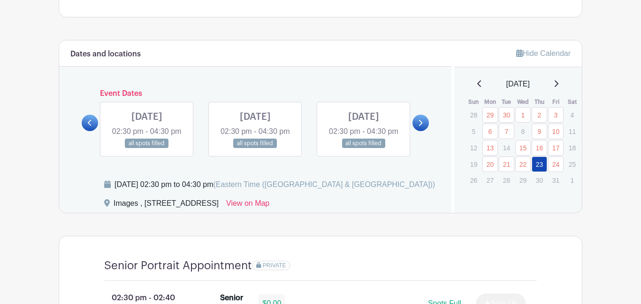 The height and width of the screenshot is (304, 641). Describe the element at coordinates (572, 164) in the screenshot. I see `p: 25` at that location.